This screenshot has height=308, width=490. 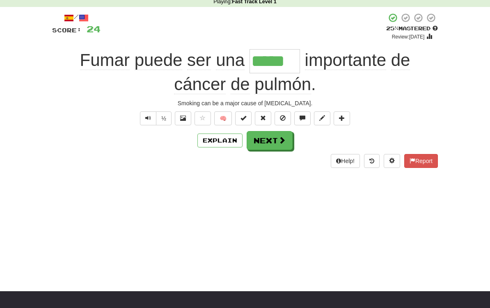 What do you see at coordinates (148, 119) in the screenshot?
I see `button: Play sentence audio (ctl+space)` at bounding box center [148, 119].